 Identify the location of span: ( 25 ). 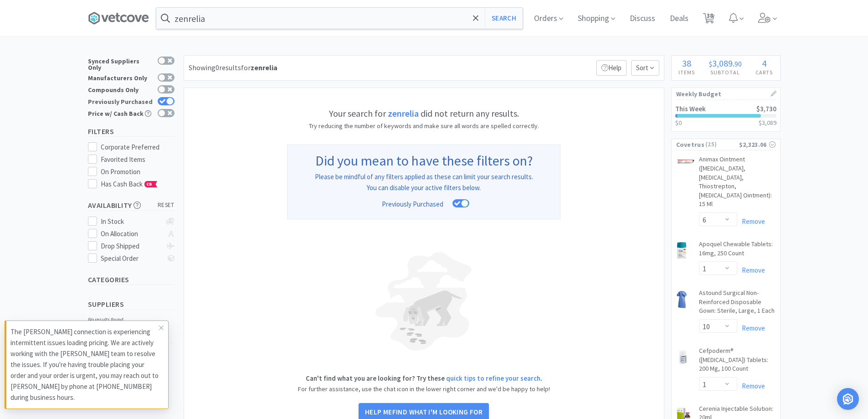
(722, 145).